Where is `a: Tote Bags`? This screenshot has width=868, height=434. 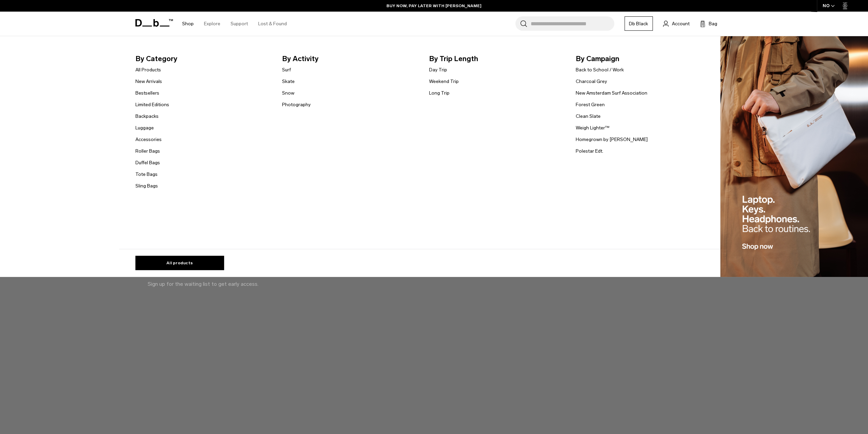
a: Tote Bags is located at coordinates (146, 174).